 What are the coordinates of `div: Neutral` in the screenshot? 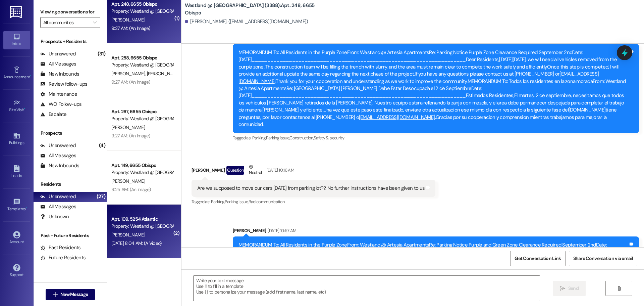 It's located at (255, 170).